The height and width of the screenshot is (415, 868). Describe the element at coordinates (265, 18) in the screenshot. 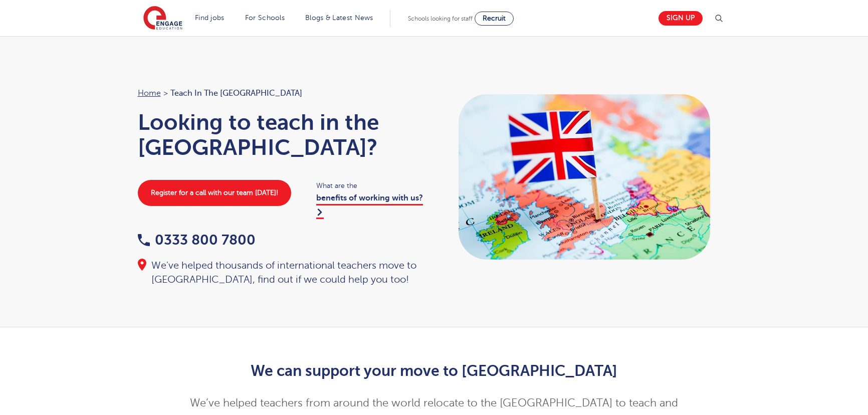

I see `a: For Schools` at that location.